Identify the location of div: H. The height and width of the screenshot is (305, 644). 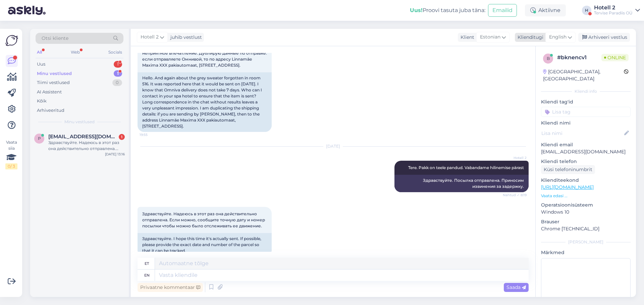
(587, 11).